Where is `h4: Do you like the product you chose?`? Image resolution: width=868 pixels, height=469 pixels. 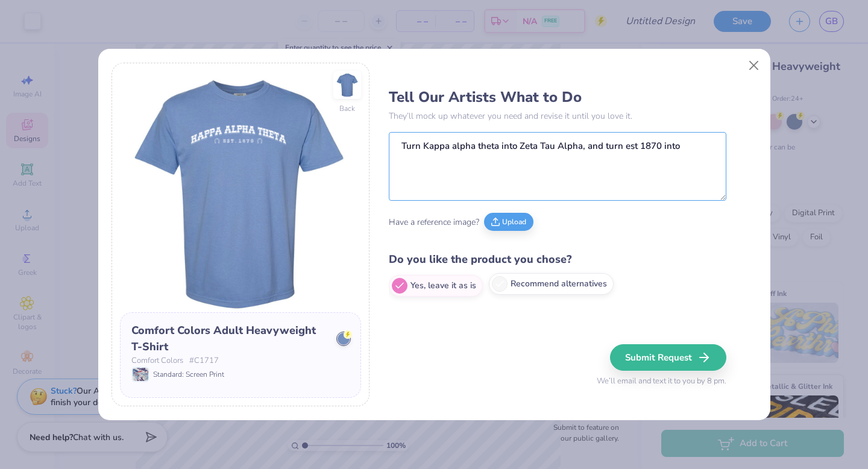 h4: Do you like the product you chose? is located at coordinates (558, 259).